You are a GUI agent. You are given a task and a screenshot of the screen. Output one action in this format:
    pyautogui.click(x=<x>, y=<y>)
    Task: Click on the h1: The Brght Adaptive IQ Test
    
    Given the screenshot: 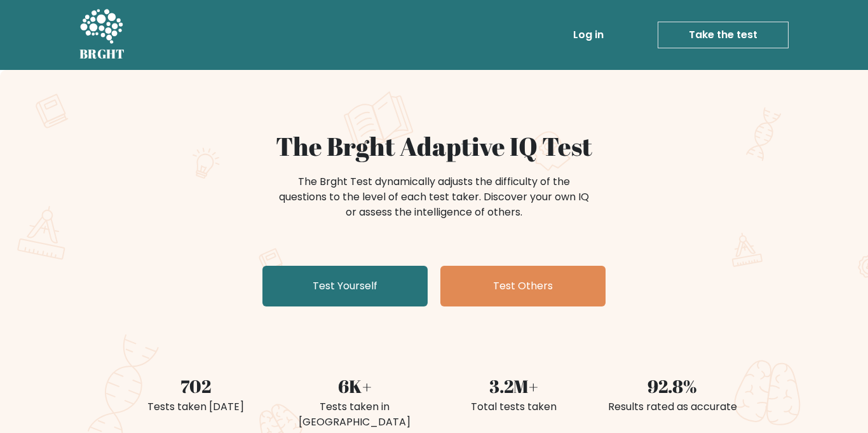 What is the action you would take?
    pyautogui.click(x=434, y=146)
    